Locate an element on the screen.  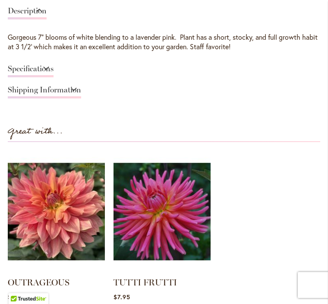
div: Gorgeous 7" blooms of white blending to a lavender pink. Plant has a short, stocky, and full grow... is located at coordinates (164, 42).